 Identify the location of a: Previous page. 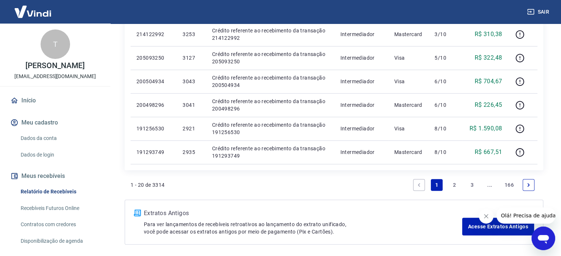
(419, 185).